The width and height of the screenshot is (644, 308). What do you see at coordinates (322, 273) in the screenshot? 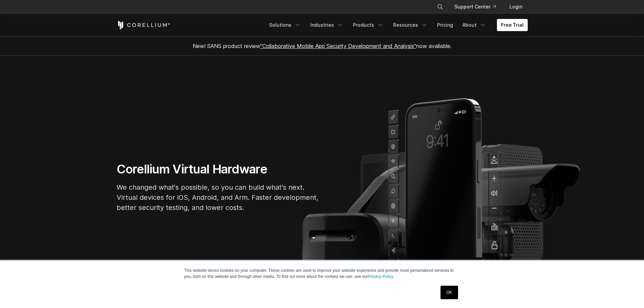
I see `p: This website stores cookies on your computer. These cookies are used to improve your website expe...` at bounding box center [322, 273].